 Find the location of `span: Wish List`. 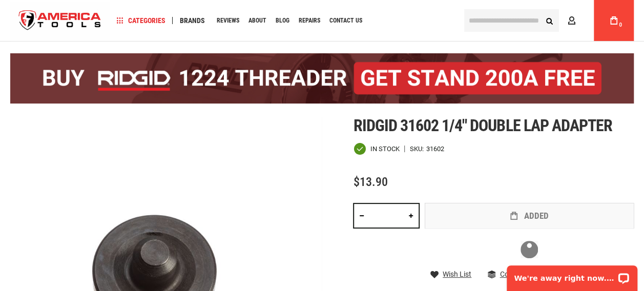

span: Wish List is located at coordinates (456, 274).